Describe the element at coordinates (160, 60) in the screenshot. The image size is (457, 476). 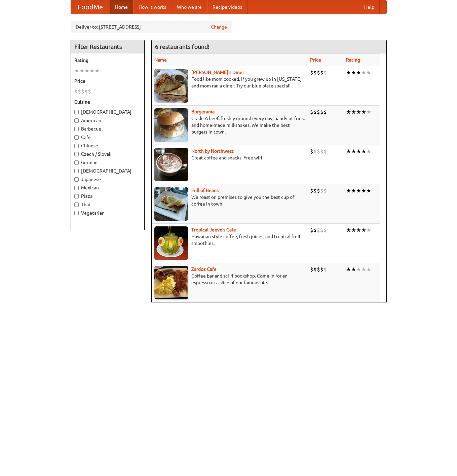
I see `a: Name` at that location.